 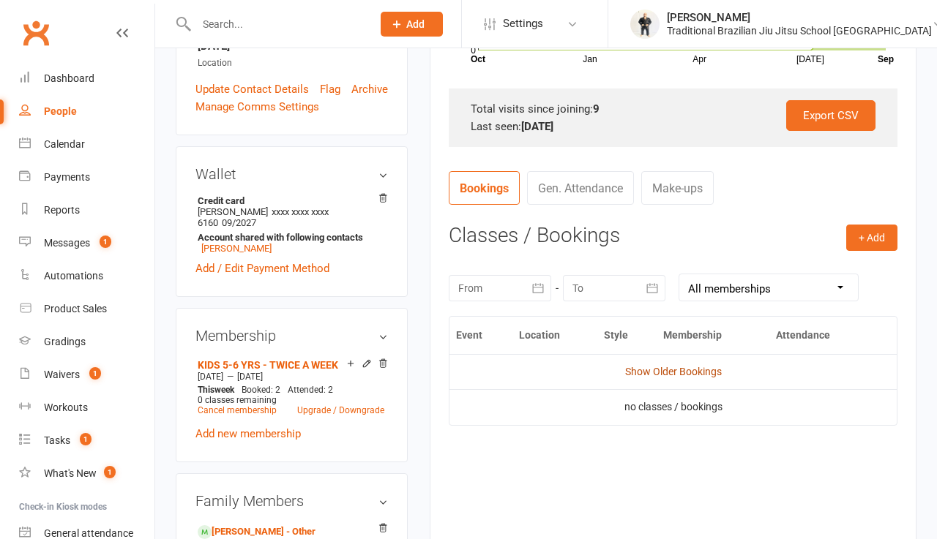 What do you see at coordinates (61, 375) in the screenshot?
I see `div: Waivers` at bounding box center [61, 375].